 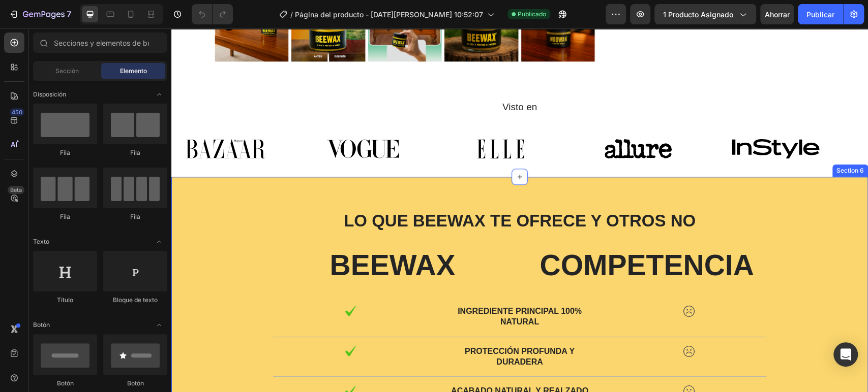 I want to click on font: 7, so click(x=69, y=14).